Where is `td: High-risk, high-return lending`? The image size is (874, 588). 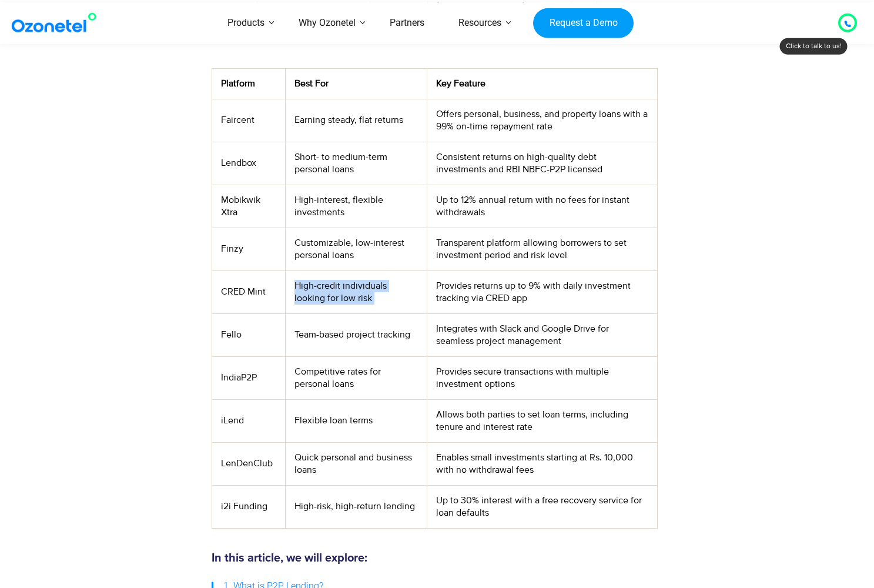
td: High-risk, high-return lending is located at coordinates (356, 506).